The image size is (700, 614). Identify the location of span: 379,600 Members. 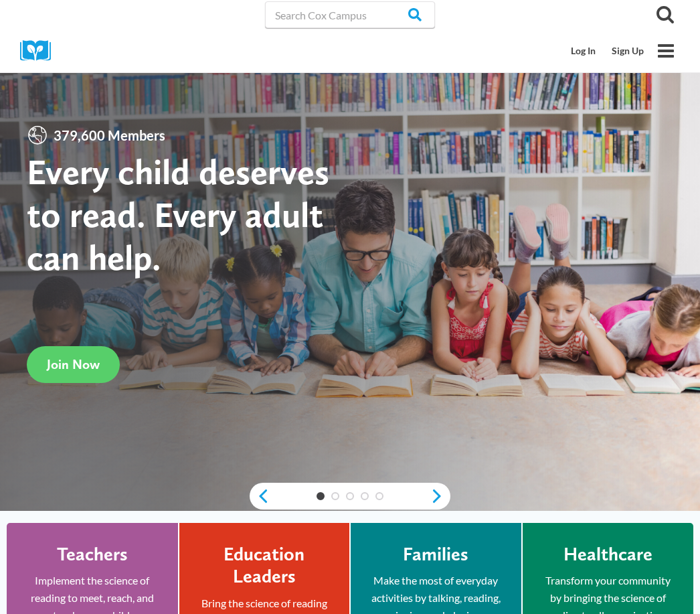
(109, 135).